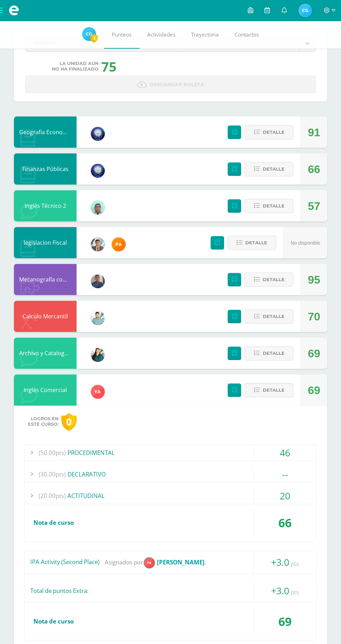 The width and height of the screenshot is (341, 644). What do you see at coordinates (45, 390) in the screenshot?
I see `div: Inglés Comercial` at bounding box center [45, 390].